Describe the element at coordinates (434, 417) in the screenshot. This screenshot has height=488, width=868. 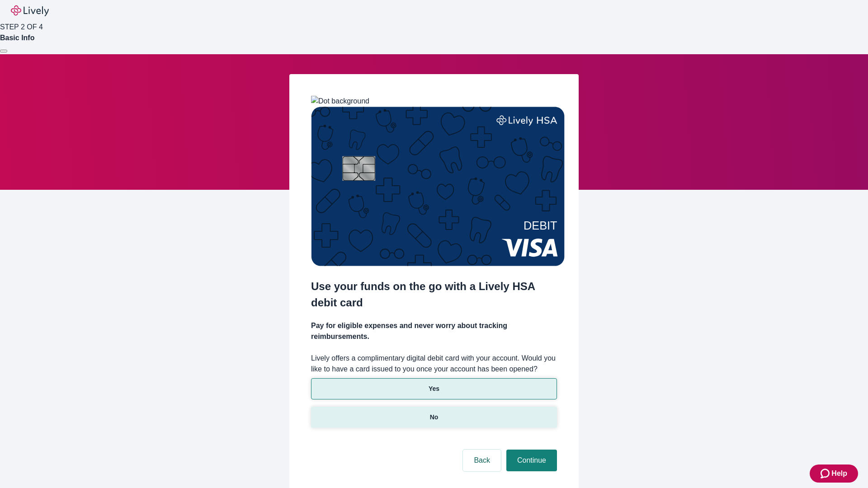
I see `p: No` at that location.